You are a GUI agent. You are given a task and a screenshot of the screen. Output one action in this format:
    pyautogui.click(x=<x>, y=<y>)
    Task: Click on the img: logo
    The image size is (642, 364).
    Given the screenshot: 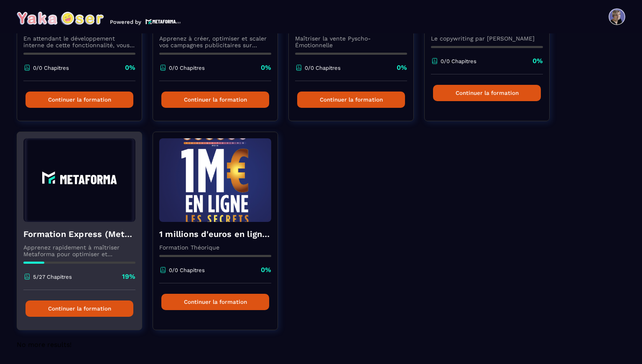 What is the action you would take?
    pyautogui.click(x=163, y=21)
    